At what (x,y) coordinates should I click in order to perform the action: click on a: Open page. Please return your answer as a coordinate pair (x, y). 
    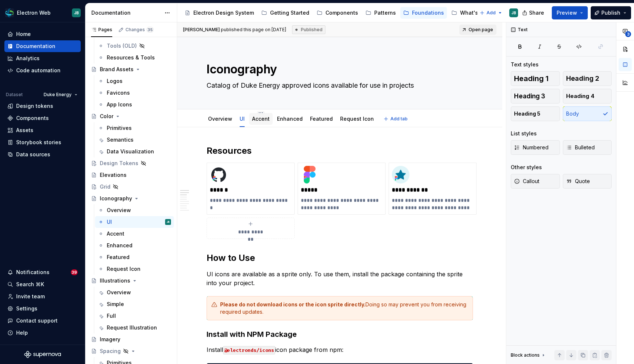
    Looking at the image, I should click on (478, 30).